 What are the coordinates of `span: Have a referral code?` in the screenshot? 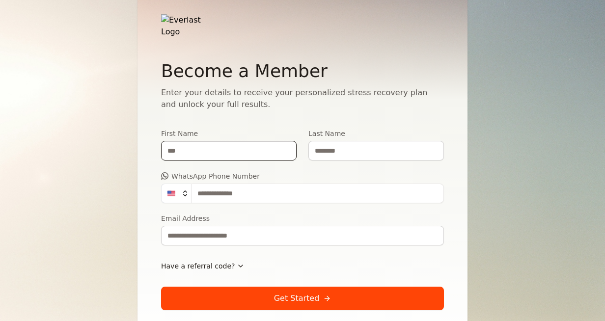 It's located at (198, 266).